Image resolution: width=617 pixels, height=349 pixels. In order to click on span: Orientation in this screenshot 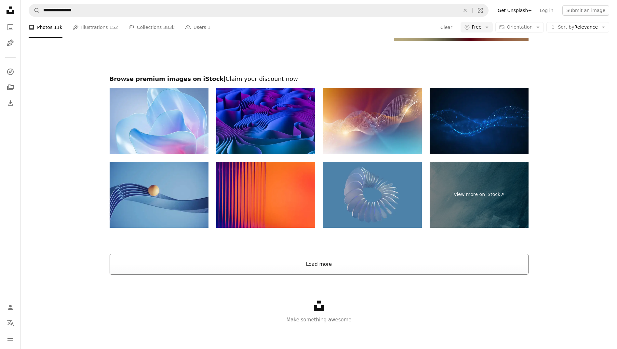, I will do `click(519, 27)`.